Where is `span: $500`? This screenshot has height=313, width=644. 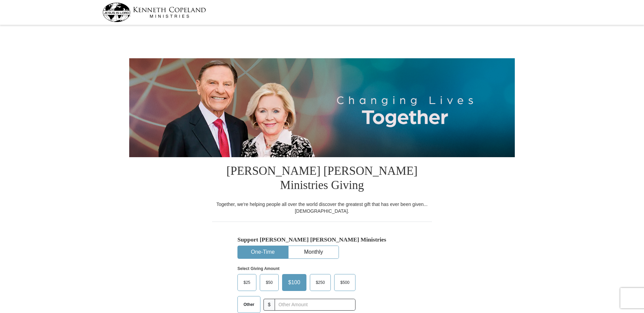
span: $500 is located at coordinates (345, 282).